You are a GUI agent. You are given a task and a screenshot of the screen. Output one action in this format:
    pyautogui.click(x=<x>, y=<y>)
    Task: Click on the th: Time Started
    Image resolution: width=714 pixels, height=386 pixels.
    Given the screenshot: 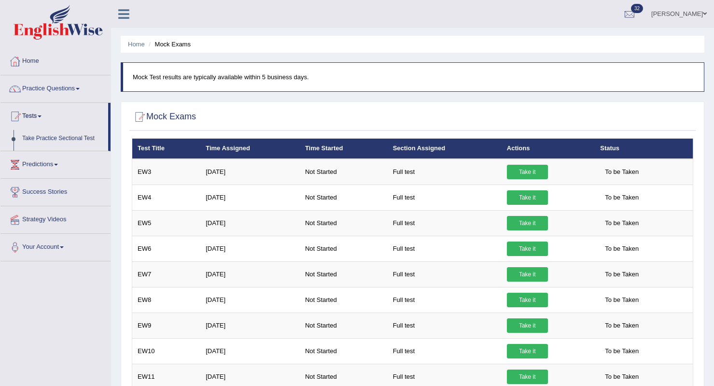 What is the action you would take?
    pyautogui.click(x=344, y=149)
    